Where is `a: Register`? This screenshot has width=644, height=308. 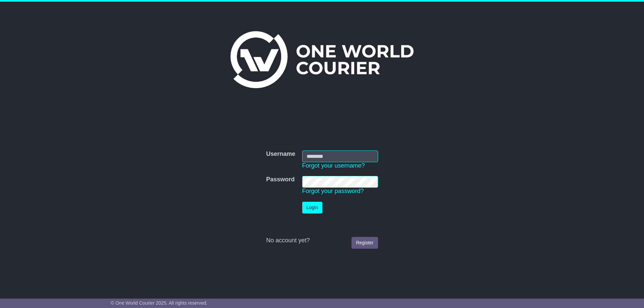
a: Register is located at coordinates (364, 242).